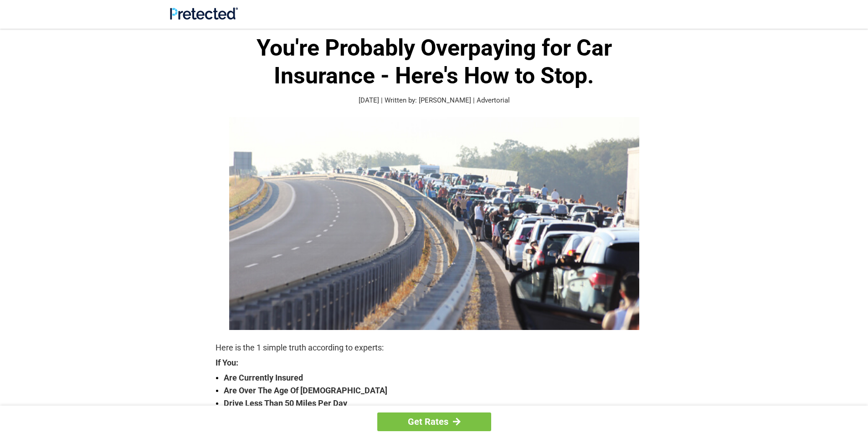 This screenshot has height=438, width=868. Describe the element at coordinates (434, 363) in the screenshot. I see `strong: If You:` at that location.